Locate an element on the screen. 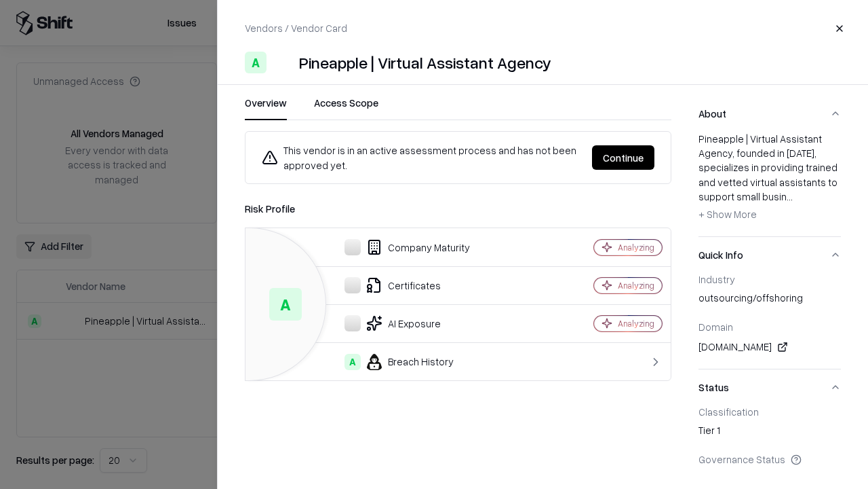 This screenshot has height=489, width=868. div: Domain is located at coordinates (770, 327).